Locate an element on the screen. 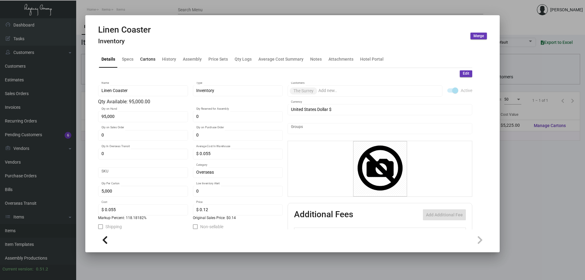 This screenshot has width=585, height=280. button: Merge is located at coordinates (479, 36).